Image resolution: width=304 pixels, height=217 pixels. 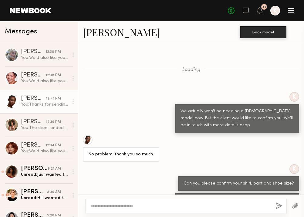 I want to click on button: Book model, so click(x=263, y=32).